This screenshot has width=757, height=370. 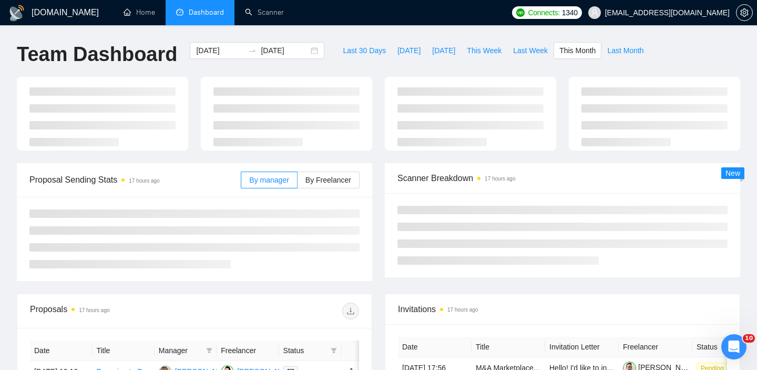 What do you see at coordinates (563, 178) in the screenshot?
I see `span: Scanner Breakdown` at bounding box center [563, 178].